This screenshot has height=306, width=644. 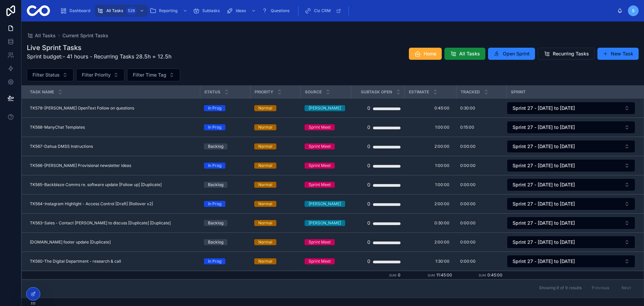 I want to click on button: New Task, so click(x=618, y=54).